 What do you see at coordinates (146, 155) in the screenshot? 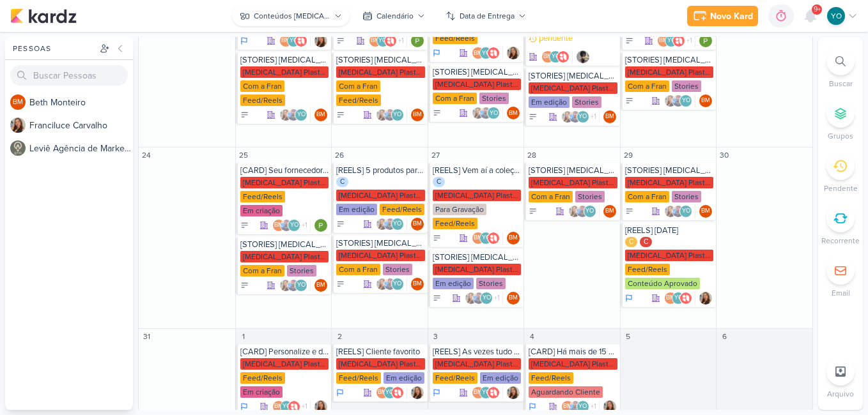
I see `div: 24` at bounding box center [146, 155].